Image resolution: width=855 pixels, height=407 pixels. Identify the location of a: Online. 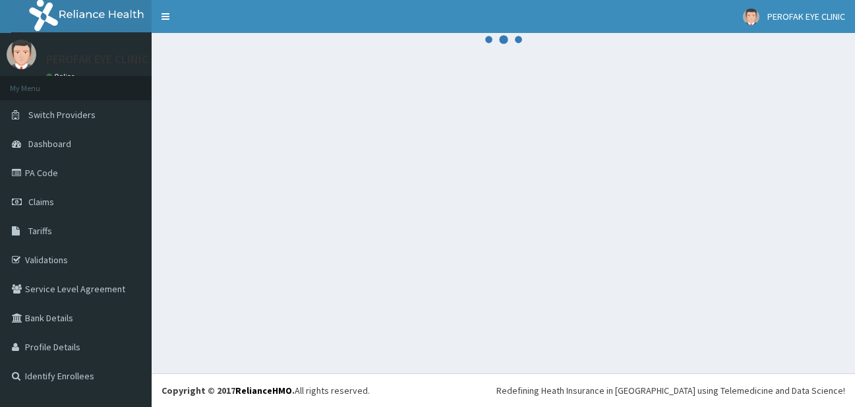
(62, 76).